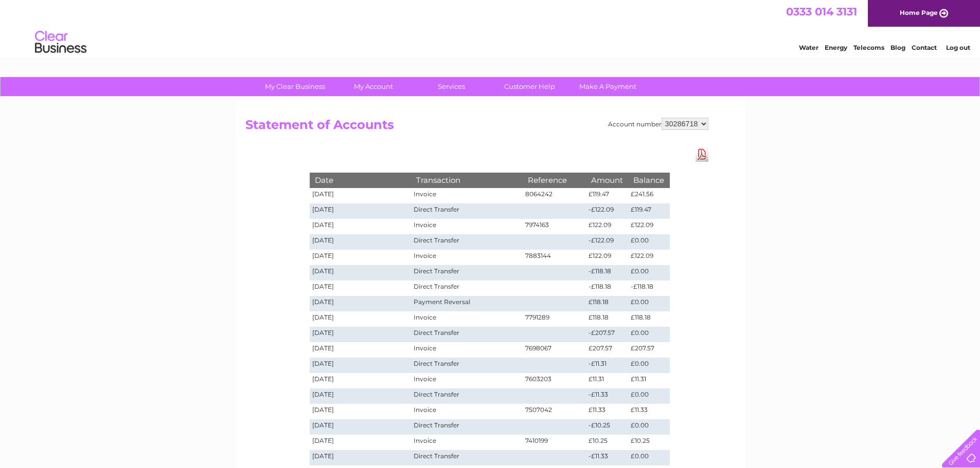 The height and width of the screenshot is (468, 980). Describe the element at coordinates (607, 366) in the screenshot. I see `td: -£11.31` at that location.